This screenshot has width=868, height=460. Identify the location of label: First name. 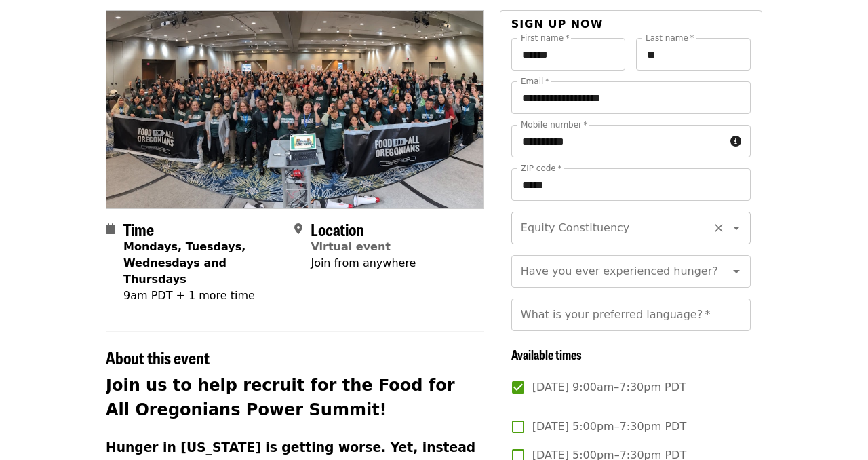
(545, 38).